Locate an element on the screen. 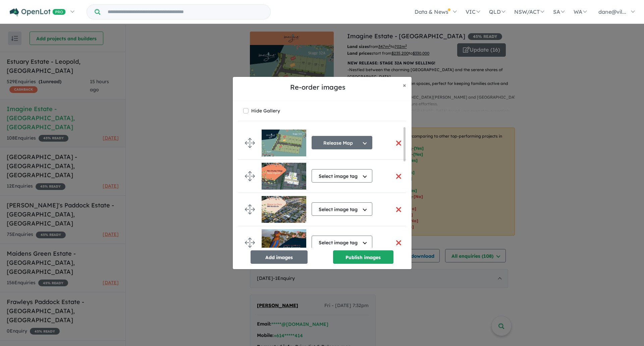  img: Imagine%20Estate%20-%20Strathfieldsaye___1728625943.jpg is located at coordinates (284, 243).